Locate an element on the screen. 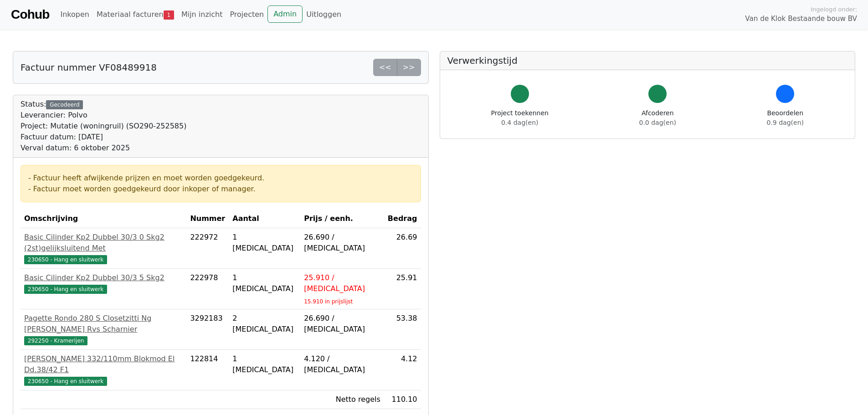 This screenshot has width=868, height=415. div: Basic Cilinder Kp2 Dubbel 30/3 5 Skg2 is located at coordinates (103, 278).